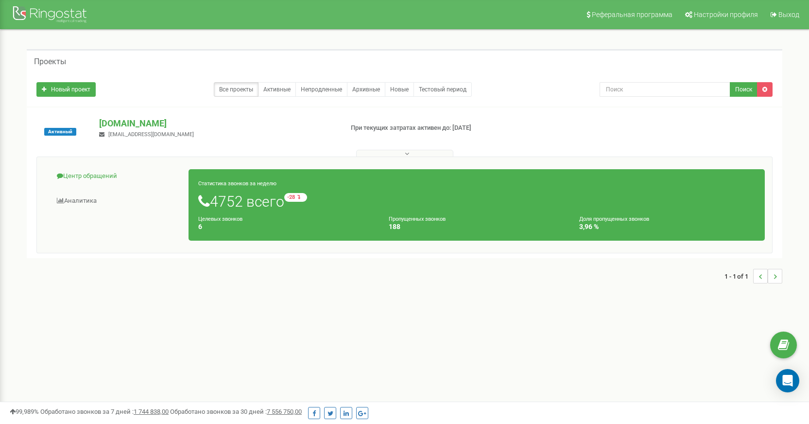 Image resolution: width=809 pixels, height=424 pixels. I want to click on input: Поиск, so click(665, 89).